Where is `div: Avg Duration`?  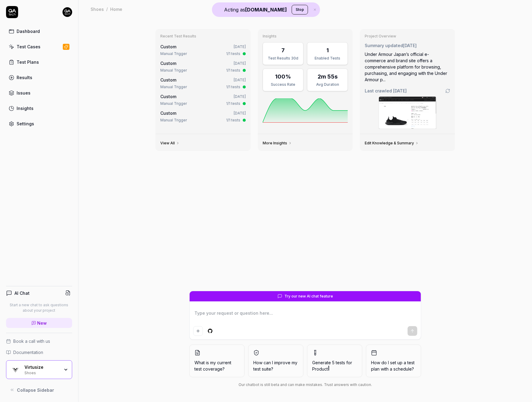
div: Avg Duration is located at coordinates (327, 85).